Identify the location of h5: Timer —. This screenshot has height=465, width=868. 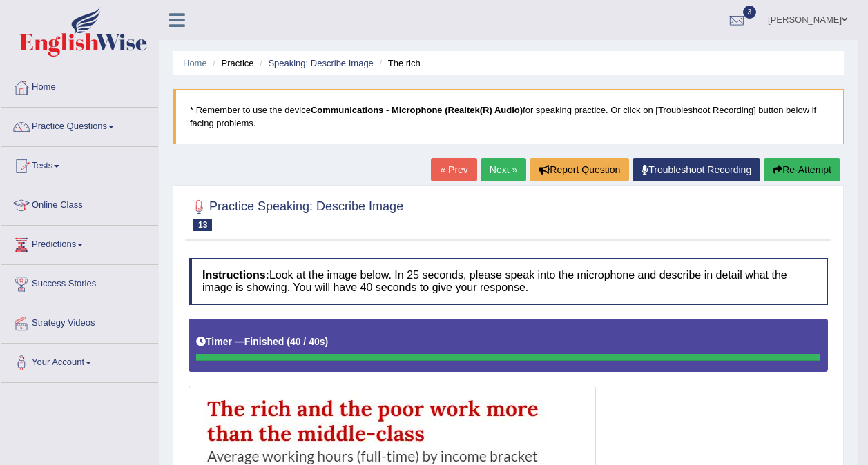
(262, 341).